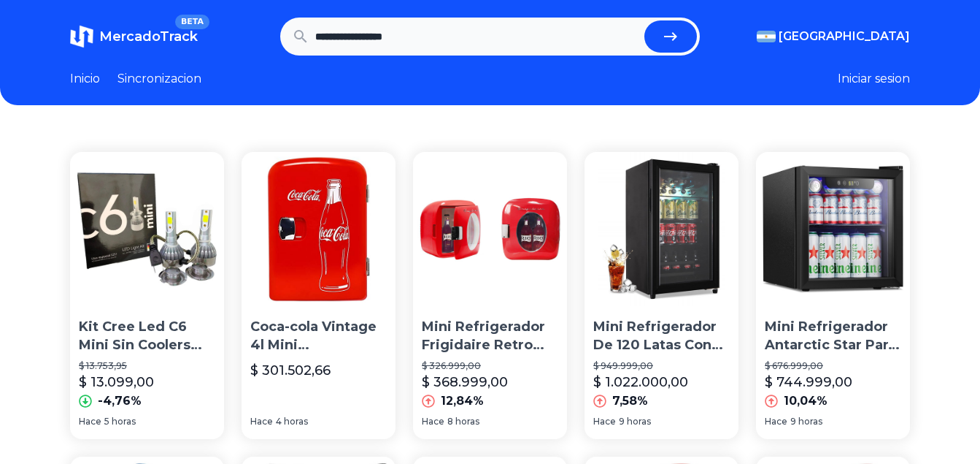  I want to click on img: Kit Cree Led C6 Mini Sin Coolers Refrigeración Cerámica, so click(147, 228).